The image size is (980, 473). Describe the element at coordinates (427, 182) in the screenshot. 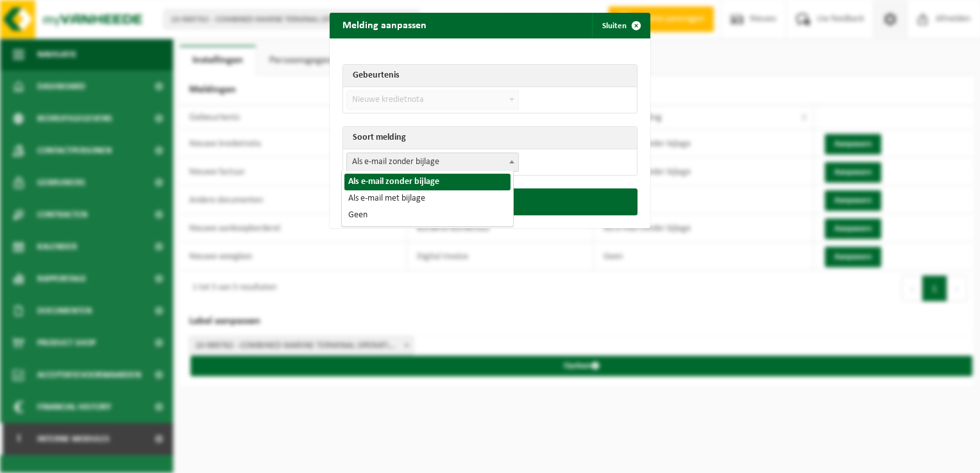

I see `li: Als e-mail zonder bijlage` at that location.